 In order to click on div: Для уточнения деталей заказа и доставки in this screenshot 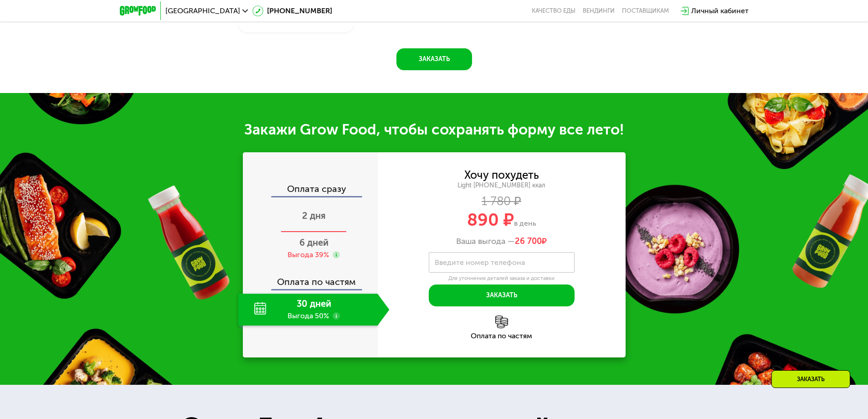, I will do `click(502, 279)`.